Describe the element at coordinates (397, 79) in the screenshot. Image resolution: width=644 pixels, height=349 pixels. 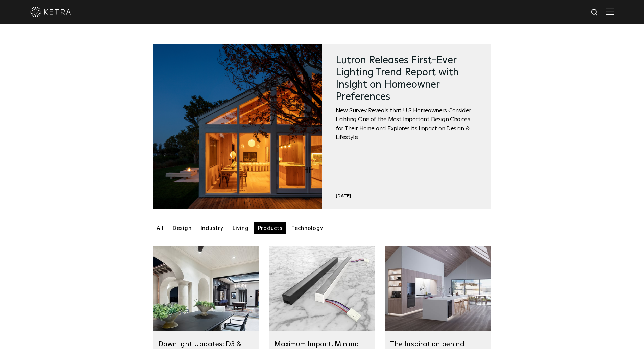
I see `a: Lutron Releases First-Ever Lighting Trend Report with Insight on Homeowner Preferences` at that location.